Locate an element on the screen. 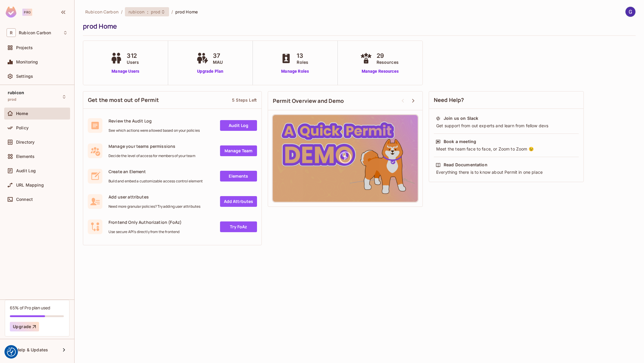 The height and width of the screenshot is (363, 644). span: Workspace: Rubicon Carbon is located at coordinates (35, 33).